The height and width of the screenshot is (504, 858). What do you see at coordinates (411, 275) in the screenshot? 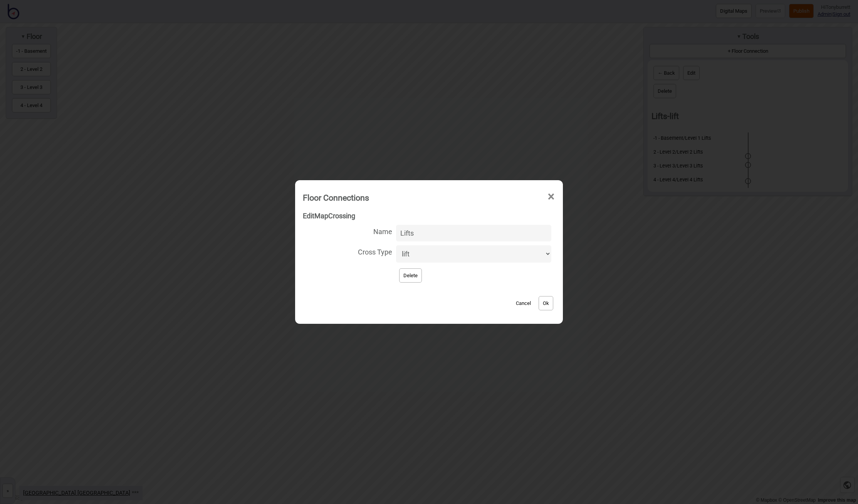
I see `button: Delete` at bounding box center [411, 275].